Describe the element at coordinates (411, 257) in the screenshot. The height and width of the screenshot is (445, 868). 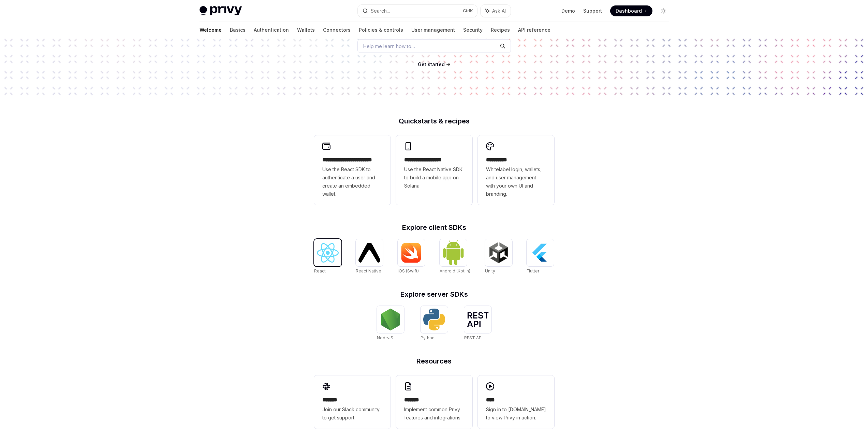
I see `a: iOS (Swift)iOS (Swift)` at that location.